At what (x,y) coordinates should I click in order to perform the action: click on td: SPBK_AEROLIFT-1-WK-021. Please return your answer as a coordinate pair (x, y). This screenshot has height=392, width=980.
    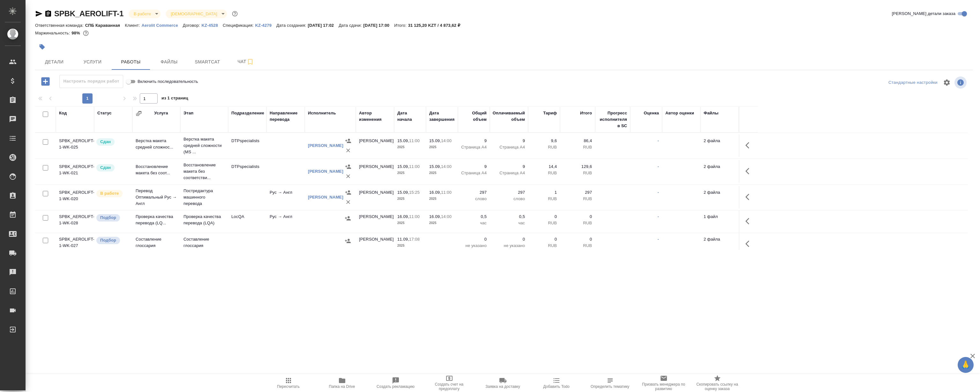
    Looking at the image, I should click on (75, 171).